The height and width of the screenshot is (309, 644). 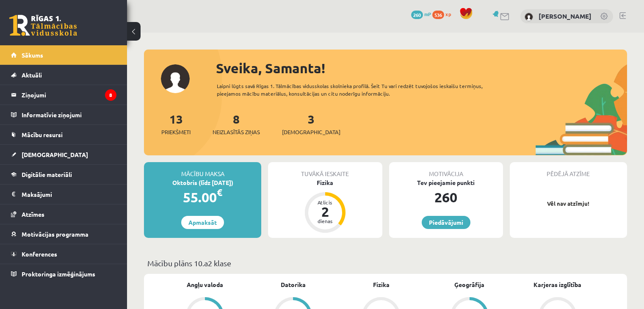 I want to click on span: Priekšmeti, so click(x=176, y=132).